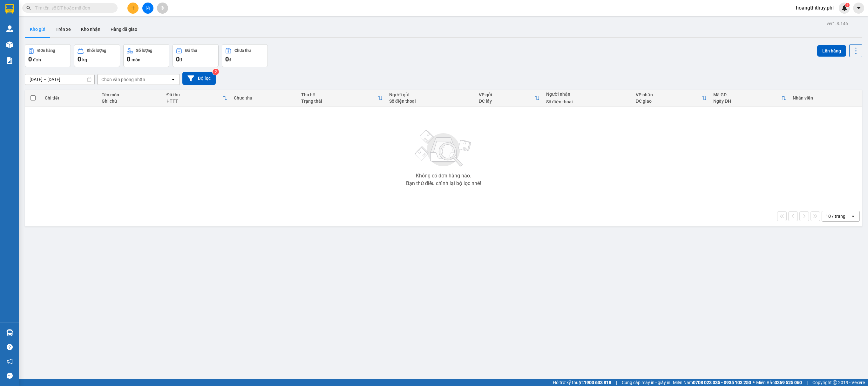 The image size is (868, 386). What do you see at coordinates (91, 29) in the screenshot?
I see `button: Kho nhận` at bounding box center [91, 29].